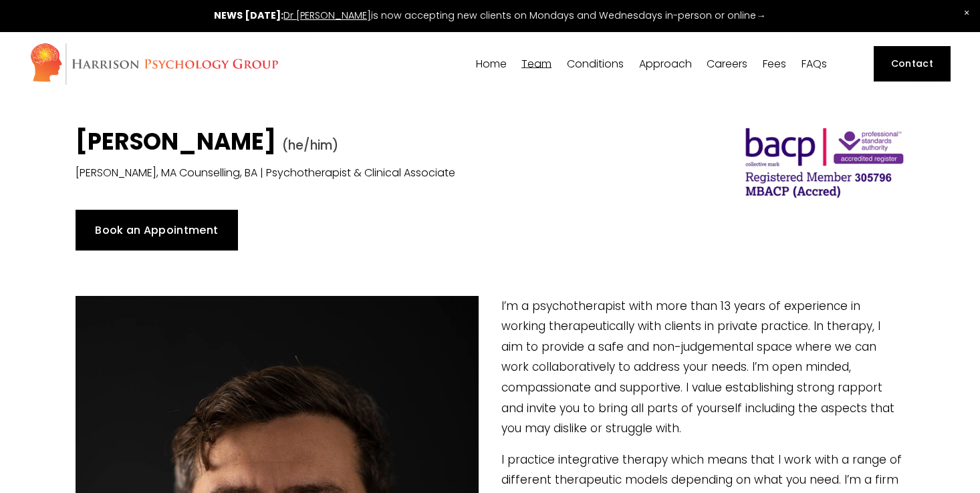 Image resolution: width=980 pixels, height=493 pixels. I want to click on img: Harrison Psychology Group, so click(153, 64).